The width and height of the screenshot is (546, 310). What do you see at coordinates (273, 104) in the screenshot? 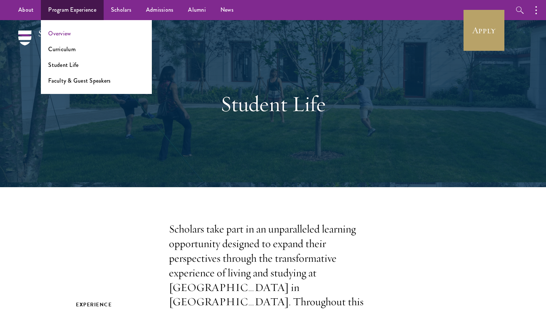
I see `h1: Student Life` at bounding box center [273, 104].